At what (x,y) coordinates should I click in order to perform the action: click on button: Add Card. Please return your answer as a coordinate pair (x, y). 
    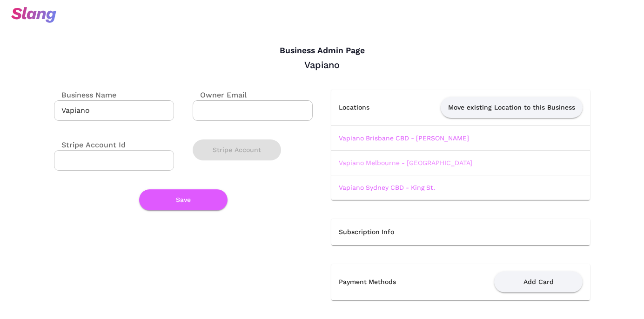
    Looking at the image, I should click on (539, 282).